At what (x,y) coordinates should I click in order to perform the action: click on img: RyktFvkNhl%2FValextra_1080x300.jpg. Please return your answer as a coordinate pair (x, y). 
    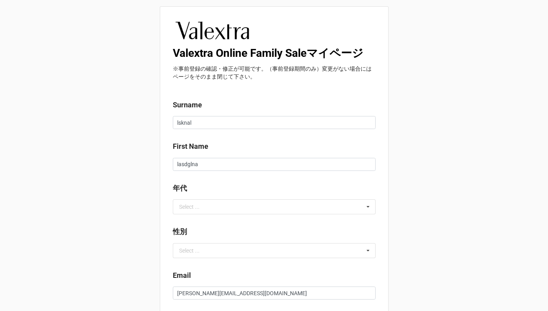
    Looking at the image, I should click on (212, 30).